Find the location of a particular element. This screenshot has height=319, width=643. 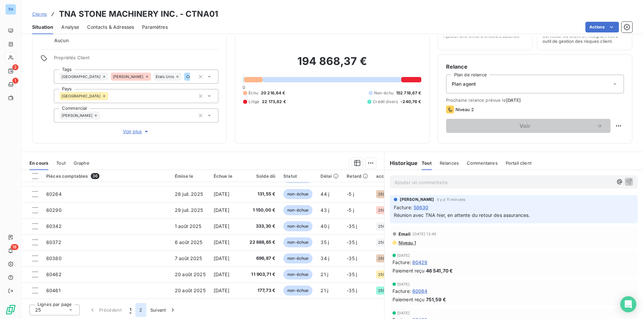

span: 20 août 2025 is located at coordinates (190, 291).